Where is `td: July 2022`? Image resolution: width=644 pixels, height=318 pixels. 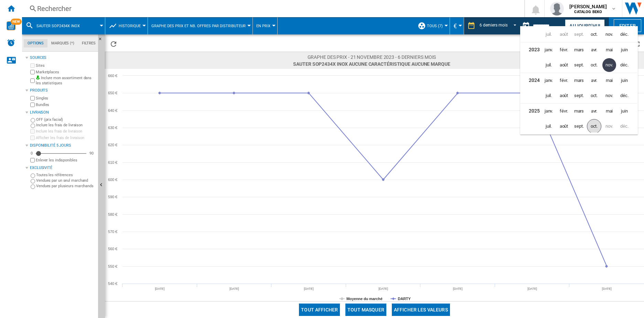
td: July 2022 is located at coordinates (549, 34).